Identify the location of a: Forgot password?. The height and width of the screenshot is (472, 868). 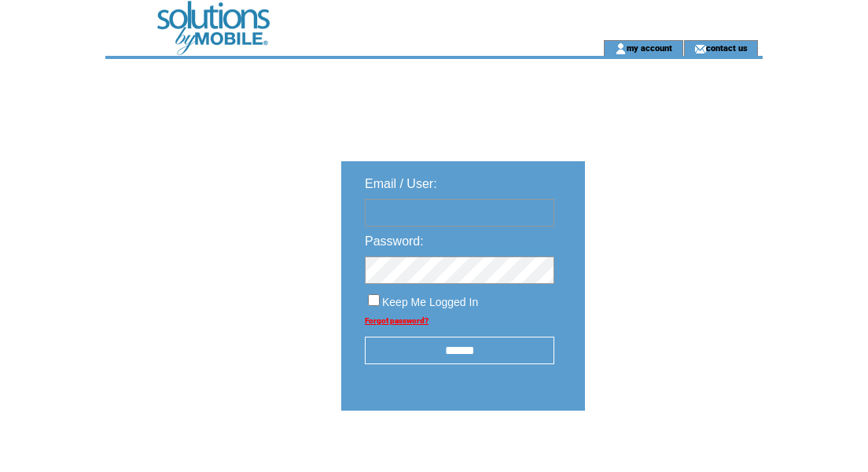
(396, 320).